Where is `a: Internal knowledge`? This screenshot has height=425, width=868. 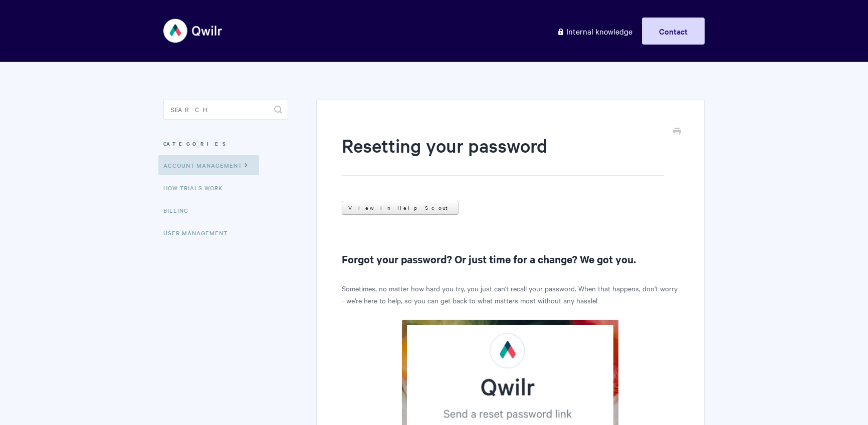 a: Internal knowledge is located at coordinates (595, 31).